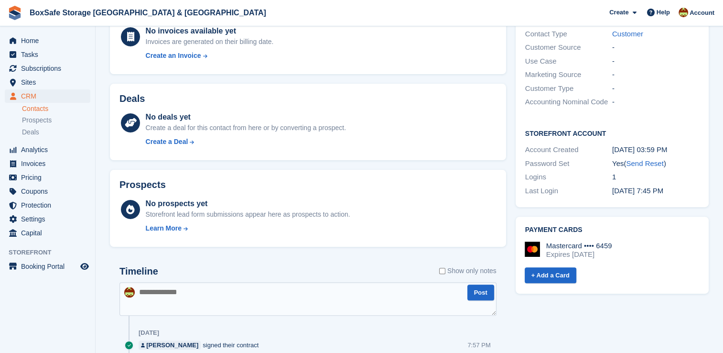  I want to click on span: Settings, so click(50, 219).